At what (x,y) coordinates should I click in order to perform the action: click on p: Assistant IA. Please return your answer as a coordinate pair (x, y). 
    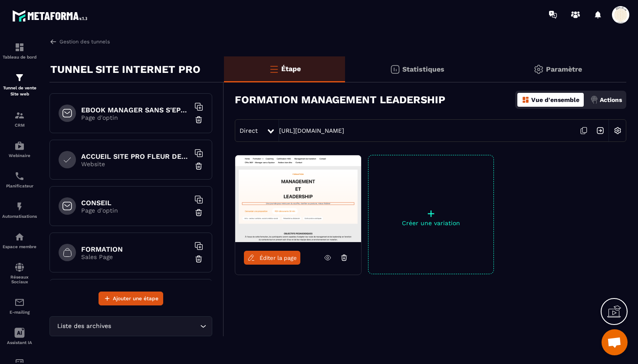
    Looking at the image, I should click on (20, 343).